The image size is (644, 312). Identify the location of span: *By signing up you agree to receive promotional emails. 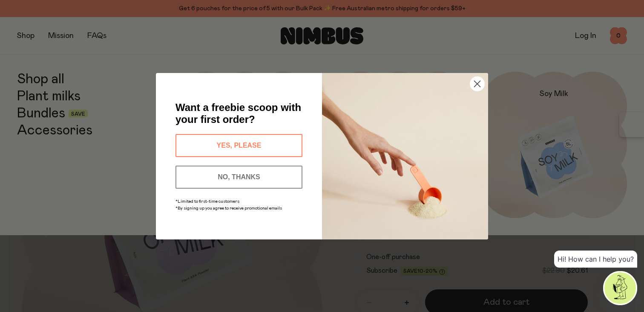
(229, 208).